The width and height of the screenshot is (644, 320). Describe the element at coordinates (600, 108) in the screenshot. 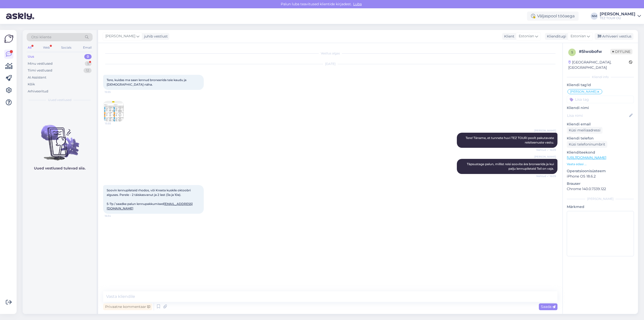

I see `p: Kliendi nimi` at that location.